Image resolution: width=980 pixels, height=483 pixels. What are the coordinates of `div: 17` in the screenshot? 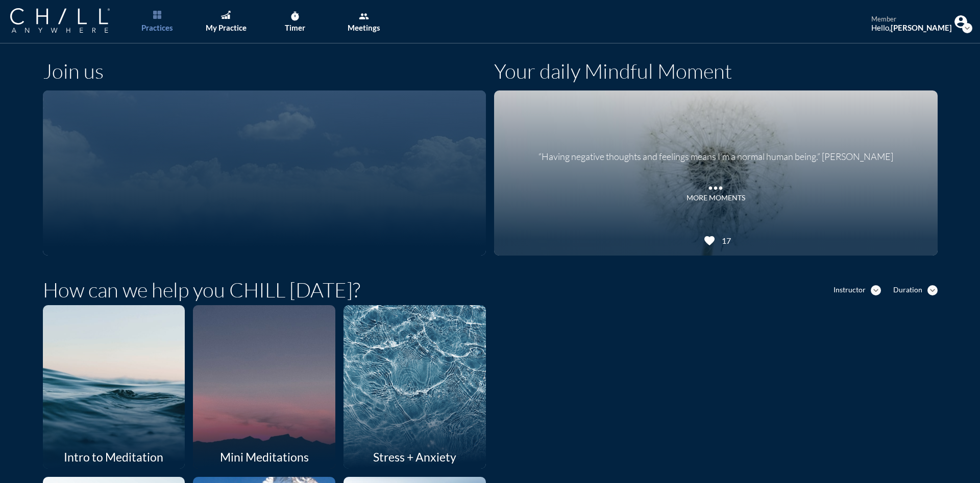 It's located at (724, 240).